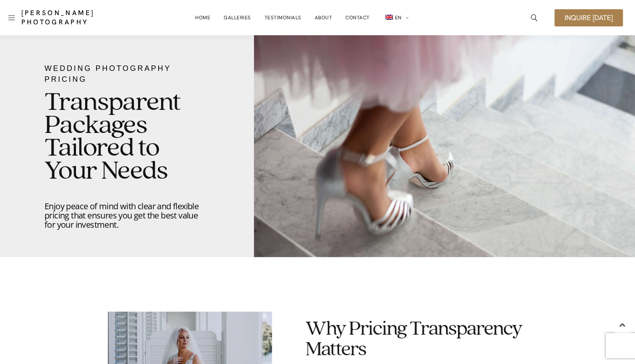 This screenshot has height=364, width=635. I want to click on h2: Why Pricing Transparency Matters, so click(416, 339).